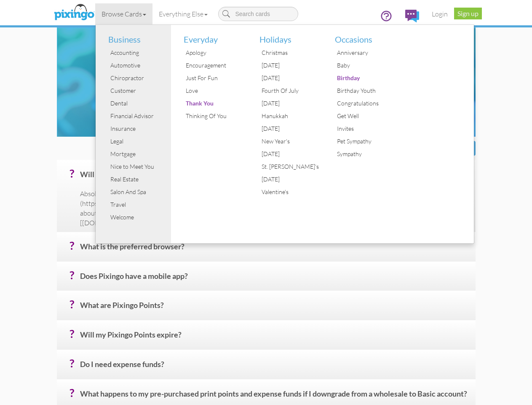 The height and width of the screenshot is (405, 532). Describe the element at coordinates (363, 53) in the screenshot. I see `a: Anniversary` at that location.